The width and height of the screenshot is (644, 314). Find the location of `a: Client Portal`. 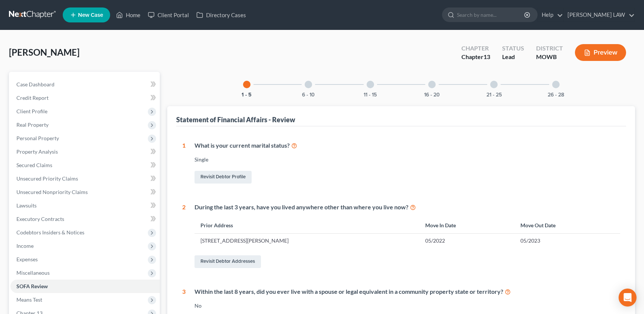

a: Client Portal is located at coordinates (168, 15).